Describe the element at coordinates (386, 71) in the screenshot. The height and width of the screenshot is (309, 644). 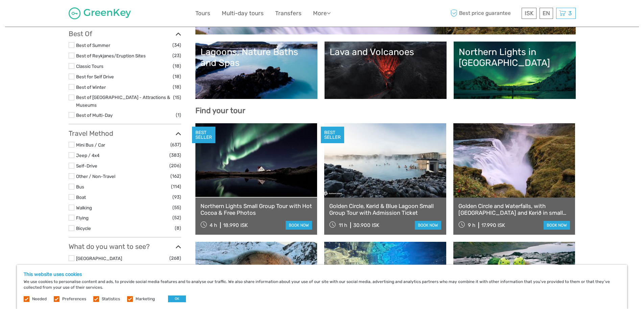
I see `a: Lava and Volcanoes` at that location.